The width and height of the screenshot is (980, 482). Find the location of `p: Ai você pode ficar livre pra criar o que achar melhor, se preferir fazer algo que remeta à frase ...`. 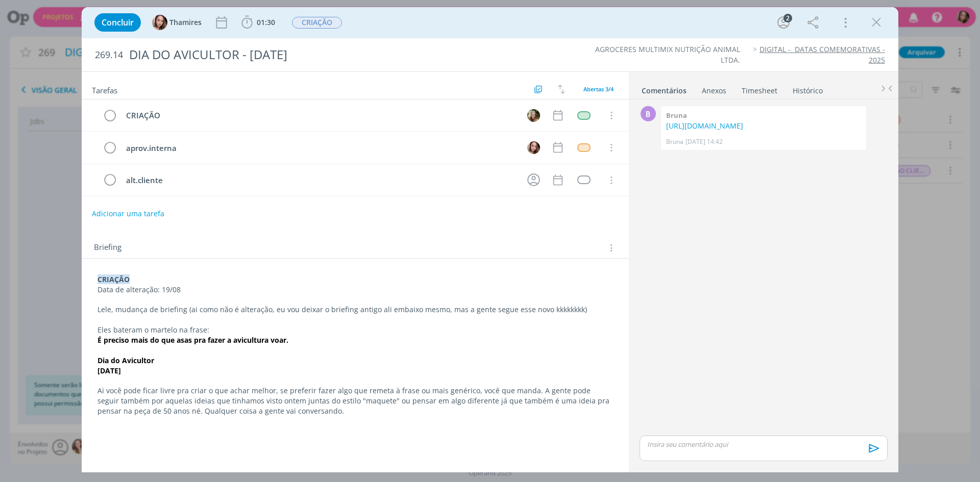

p: Ai você pode ficar livre pra criar o que achar melhor, se preferir fazer algo que remeta à frase ... is located at coordinates (355, 401).